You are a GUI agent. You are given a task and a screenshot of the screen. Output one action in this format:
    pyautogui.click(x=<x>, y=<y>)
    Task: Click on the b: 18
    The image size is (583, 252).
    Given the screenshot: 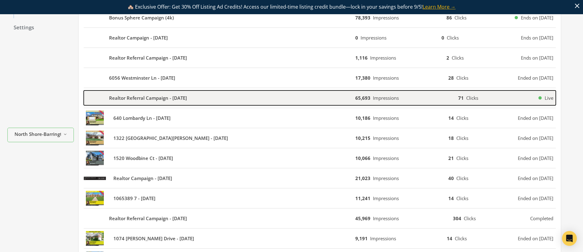 What is the action you would take?
    pyautogui.click(x=451, y=138)
    